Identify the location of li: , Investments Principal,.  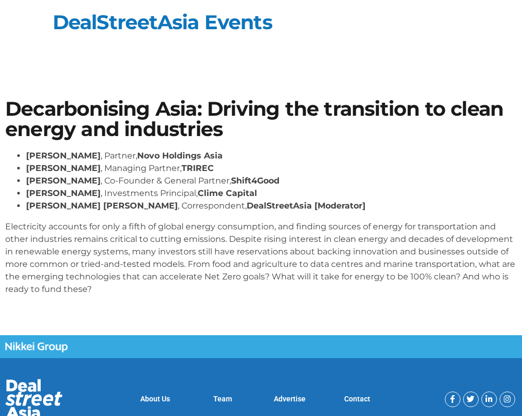
(271, 193).